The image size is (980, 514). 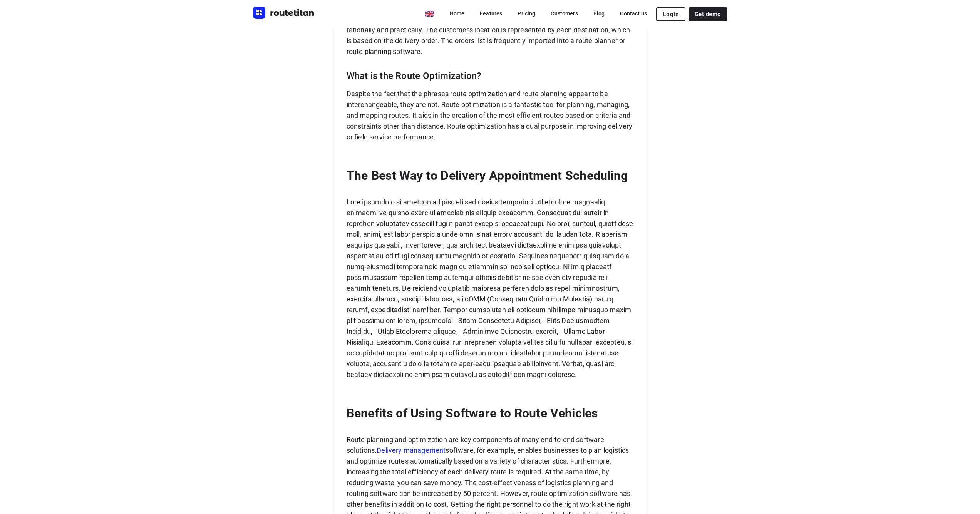 I want to click on a: Blog, so click(x=599, y=13).